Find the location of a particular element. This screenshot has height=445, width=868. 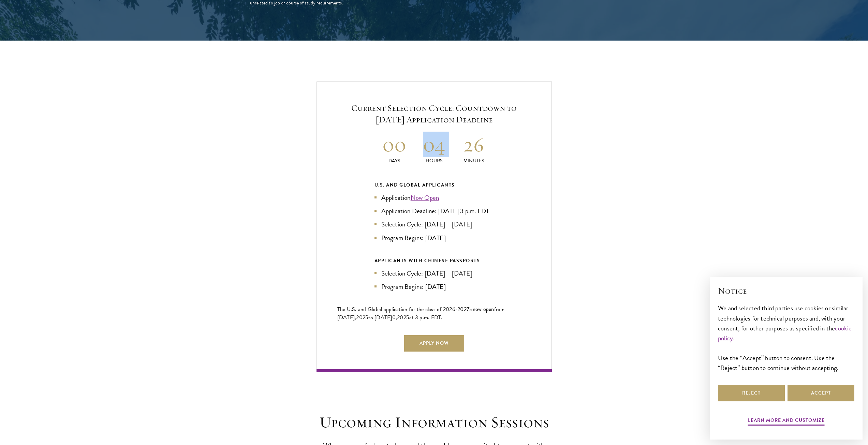

p: Days is located at coordinates (394, 160).